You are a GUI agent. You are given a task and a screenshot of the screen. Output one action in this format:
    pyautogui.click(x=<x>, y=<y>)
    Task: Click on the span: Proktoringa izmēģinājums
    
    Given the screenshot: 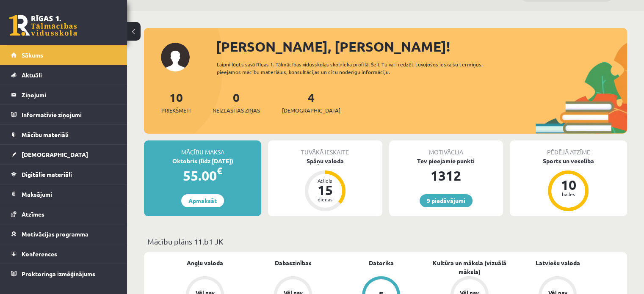 What is the action you would take?
    pyautogui.click(x=59, y=274)
    